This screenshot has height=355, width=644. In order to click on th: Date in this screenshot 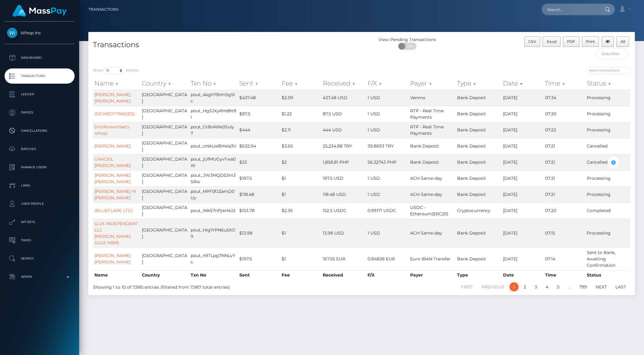, I will do `click(522, 275)`.